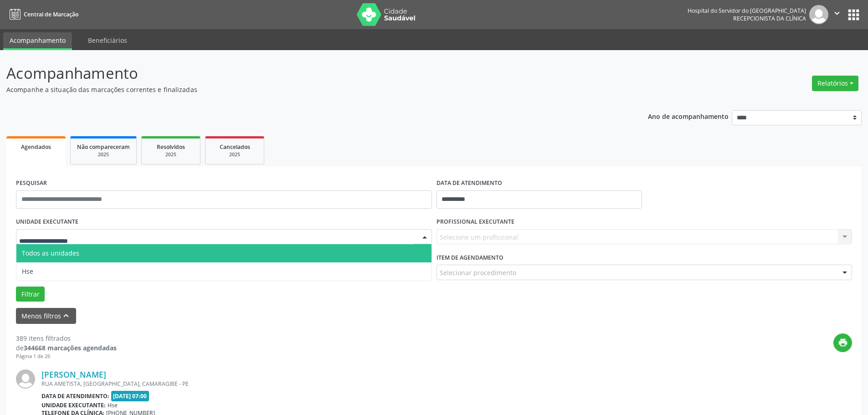 Image resolution: width=868 pixels, height=415 pixels. What do you see at coordinates (478, 273) in the screenshot?
I see `span: Selecionar procedimento` at bounding box center [478, 273].